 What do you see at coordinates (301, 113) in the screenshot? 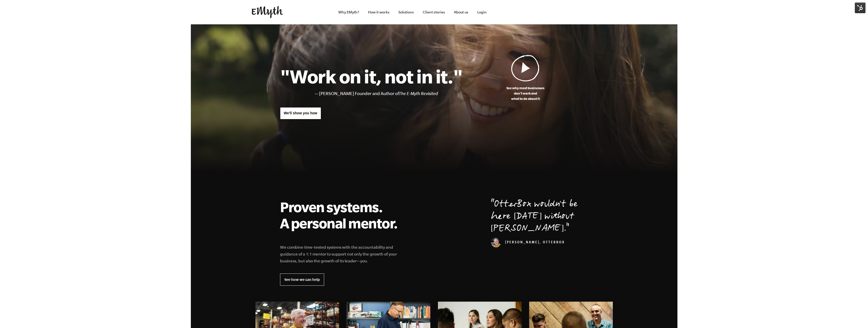
I see `span: We'll show you how` at bounding box center [301, 113].